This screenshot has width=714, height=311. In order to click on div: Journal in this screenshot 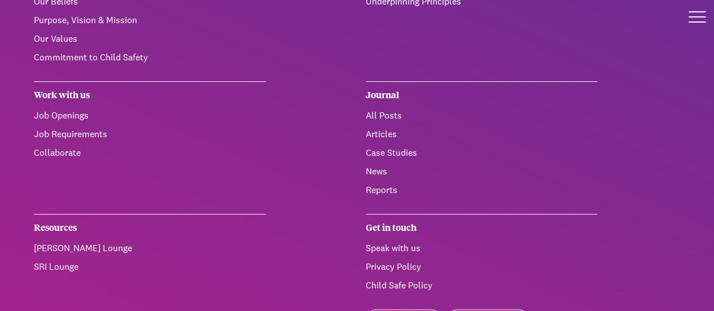, I will do `click(482, 95)`.